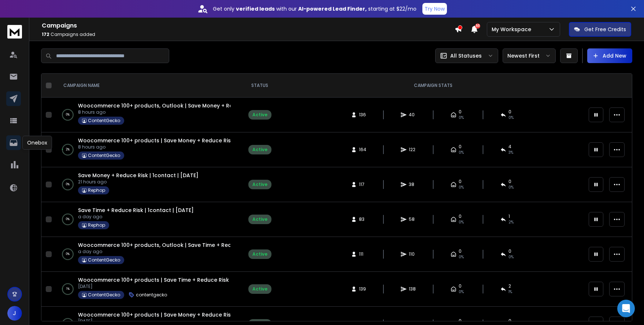 The width and height of the screenshot is (644, 325). I want to click on span: 38, so click(412, 185).